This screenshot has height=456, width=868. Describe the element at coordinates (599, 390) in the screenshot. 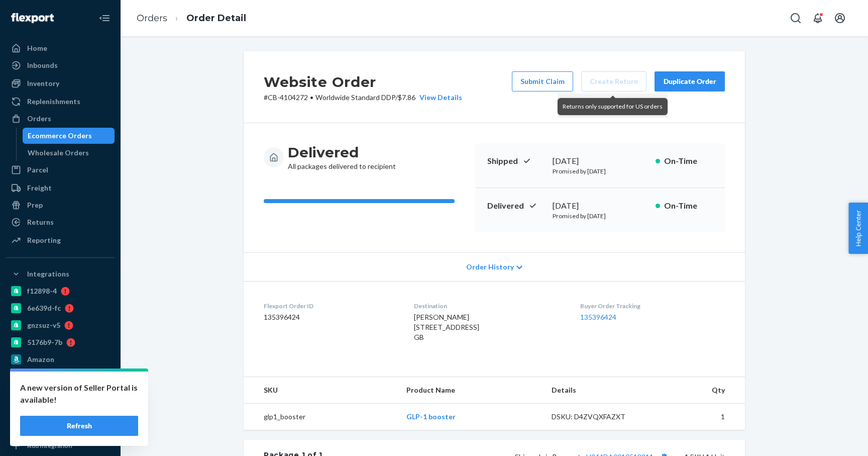

I see `th: Details` at that location.